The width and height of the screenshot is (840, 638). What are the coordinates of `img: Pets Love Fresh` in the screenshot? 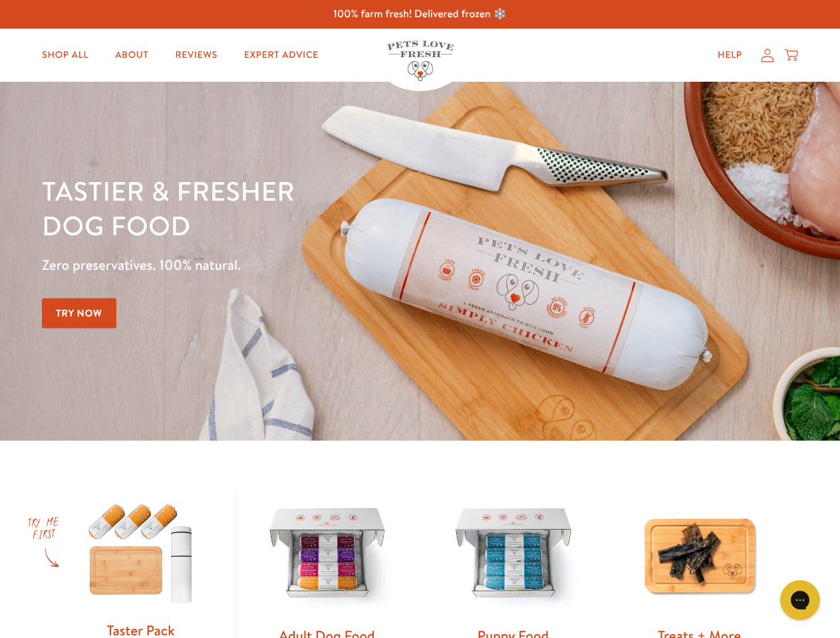 It's located at (420, 61).